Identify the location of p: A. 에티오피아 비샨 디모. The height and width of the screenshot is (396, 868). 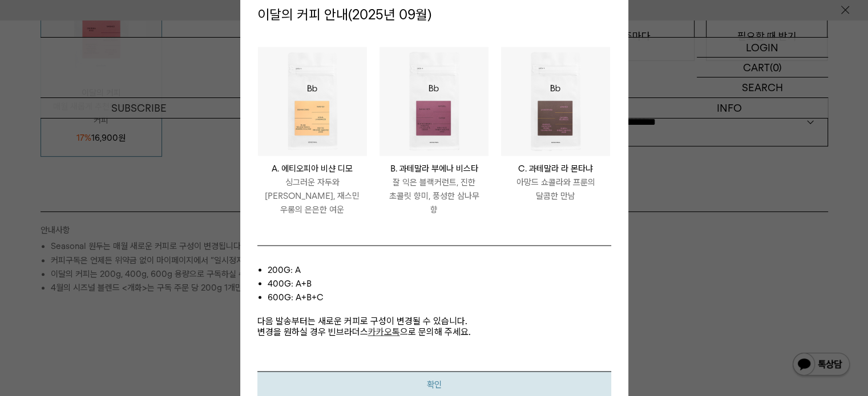
(313, 169).